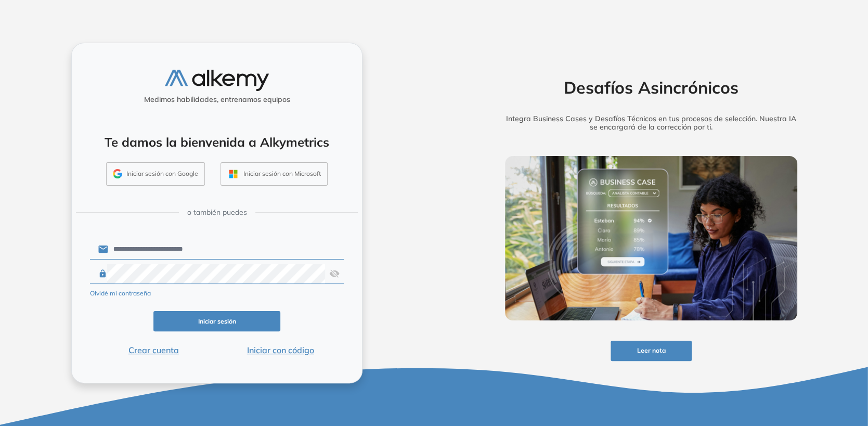  I want to click on img: logo-alkemy, so click(217, 80).